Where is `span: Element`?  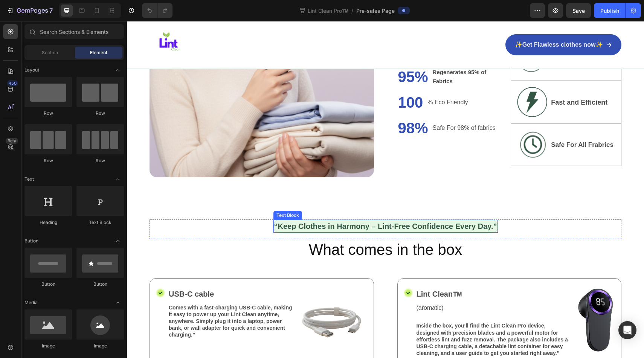
span: Element is located at coordinates (99, 53).